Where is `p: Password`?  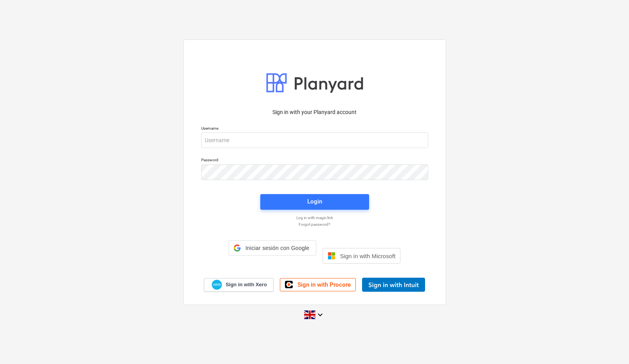 p: Password is located at coordinates (315, 161).